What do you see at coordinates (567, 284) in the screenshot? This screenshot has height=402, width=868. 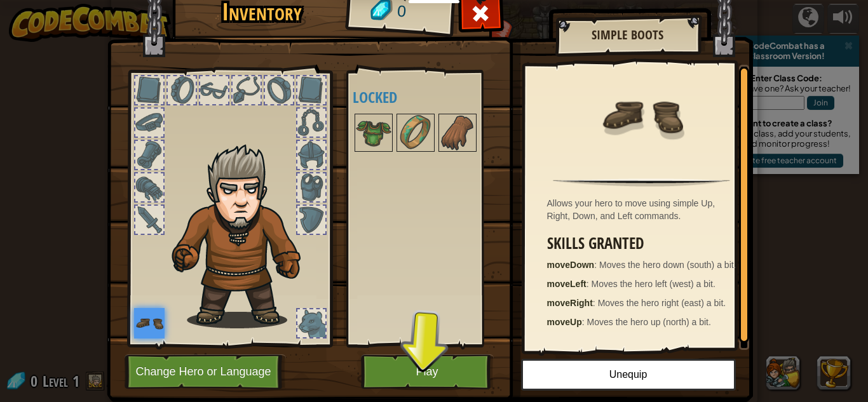 I see `strong: moveLeft` at bounding box center [567, 284].